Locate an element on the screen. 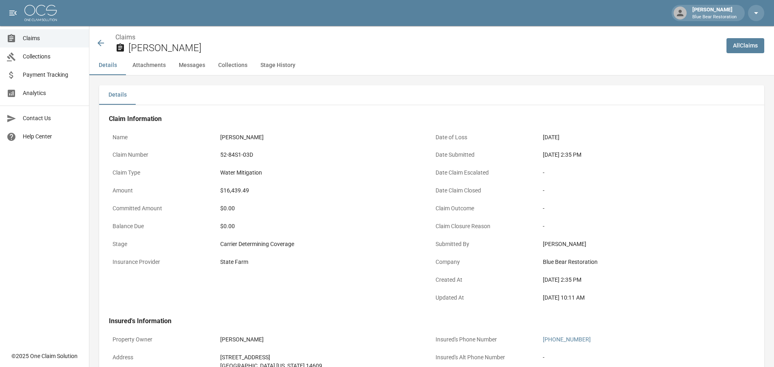 The image size is (774, 367). p: Amount is located at coordinates (162, 190).